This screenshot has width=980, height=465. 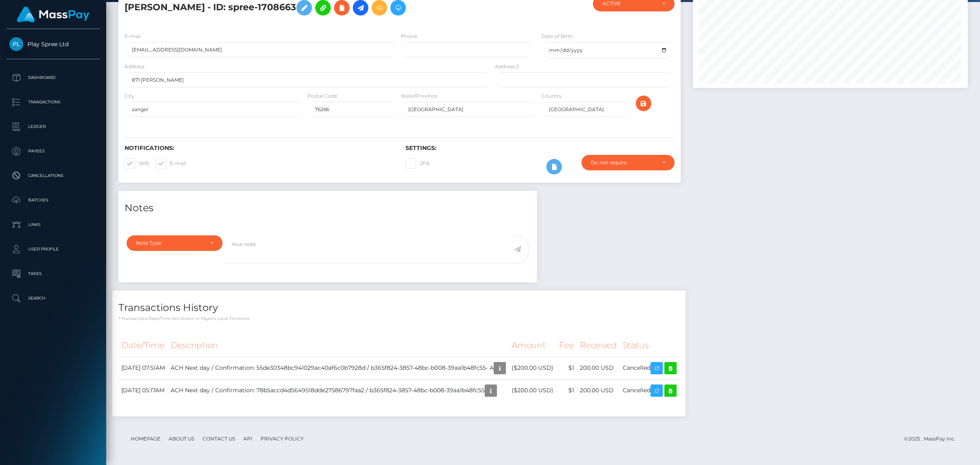 I want to click on a: Taxes, so click(x=53, y=274).